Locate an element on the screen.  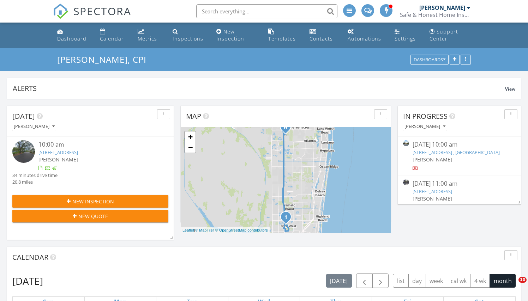
a: © MapTiler is located at coordinates (205, 230).